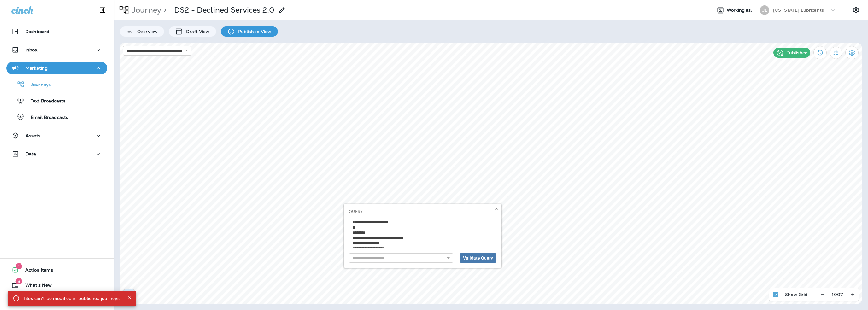  I want to click on span: 1, so click(19, 266).